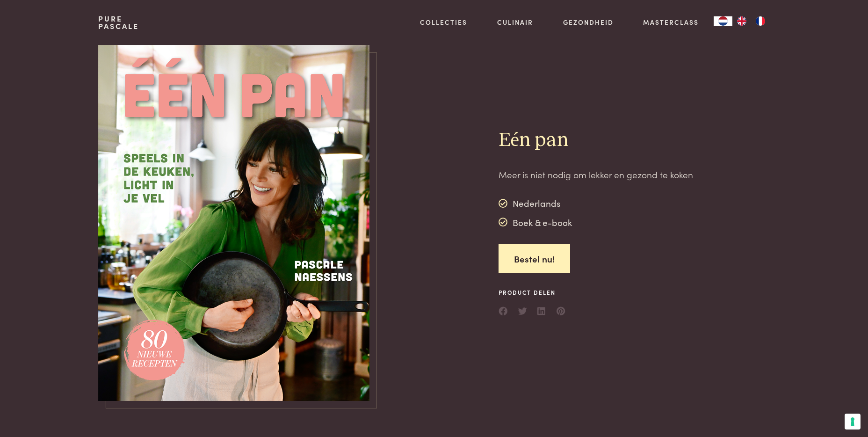  What do you see at coordinates (723, 21) in the screenshot?
I see `a: NL` at bounding box center [723, 21].